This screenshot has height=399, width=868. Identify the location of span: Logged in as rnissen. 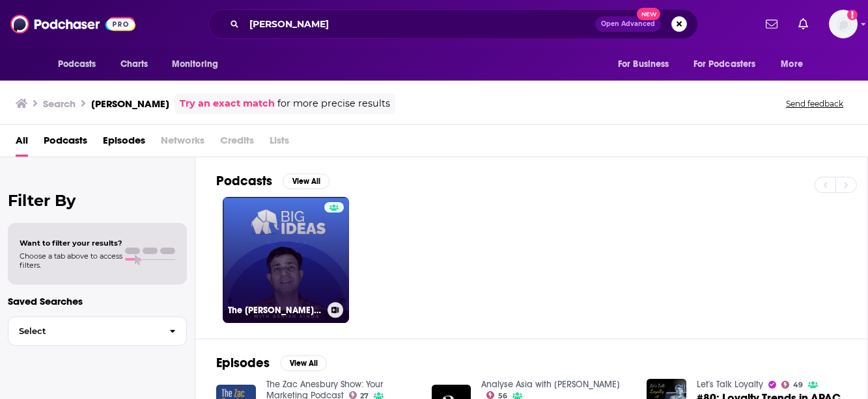
(843, 24).